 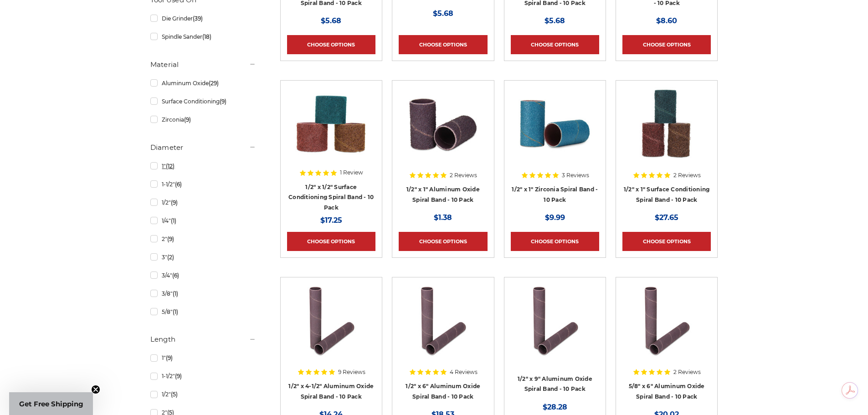 What do you see at coordinates (330, 197) in the screenshot?
I see `a: 1/2" x 1/2" Surface Conditioning Spiral Band - 10 Pack` at bounding box center [330, 197].